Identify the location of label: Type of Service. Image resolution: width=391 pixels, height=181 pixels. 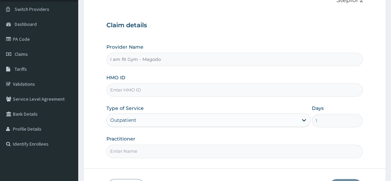
(125, 108).